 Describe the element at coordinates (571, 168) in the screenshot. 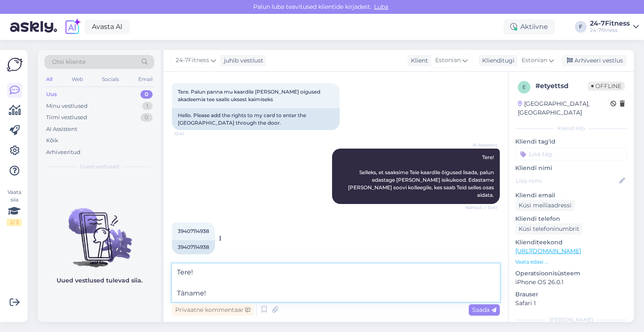

I see `p: Kliendi nimi` at that location.